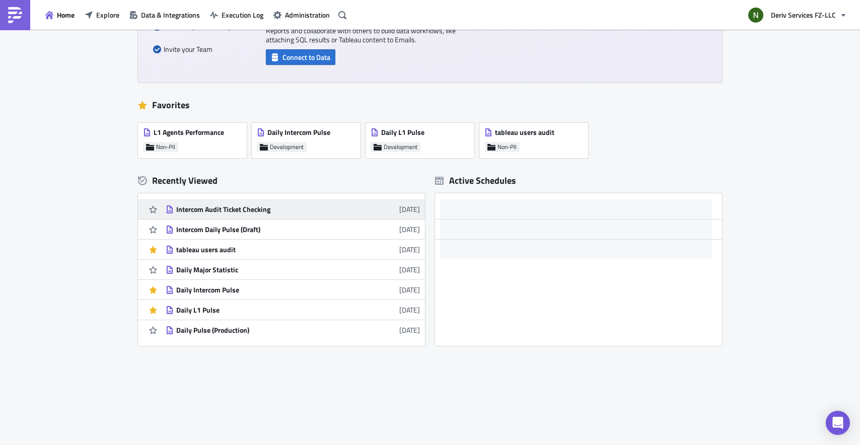 This screenshot has width=860, height=445. What do you see at coordinates (264, 310) in the screenshot?
I see `div: Daily L1 Pulse` at bounding box center [264, 310].